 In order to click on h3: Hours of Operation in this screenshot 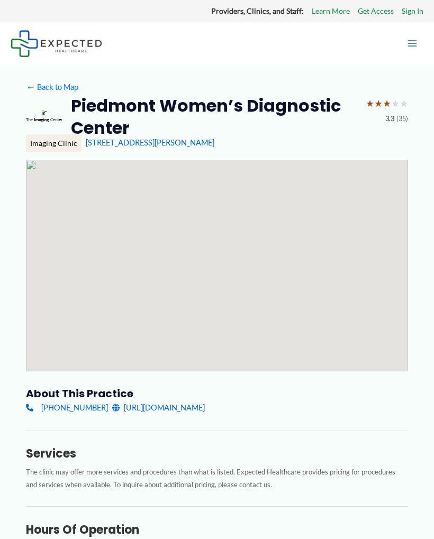, I will do `click(217, 530)`.